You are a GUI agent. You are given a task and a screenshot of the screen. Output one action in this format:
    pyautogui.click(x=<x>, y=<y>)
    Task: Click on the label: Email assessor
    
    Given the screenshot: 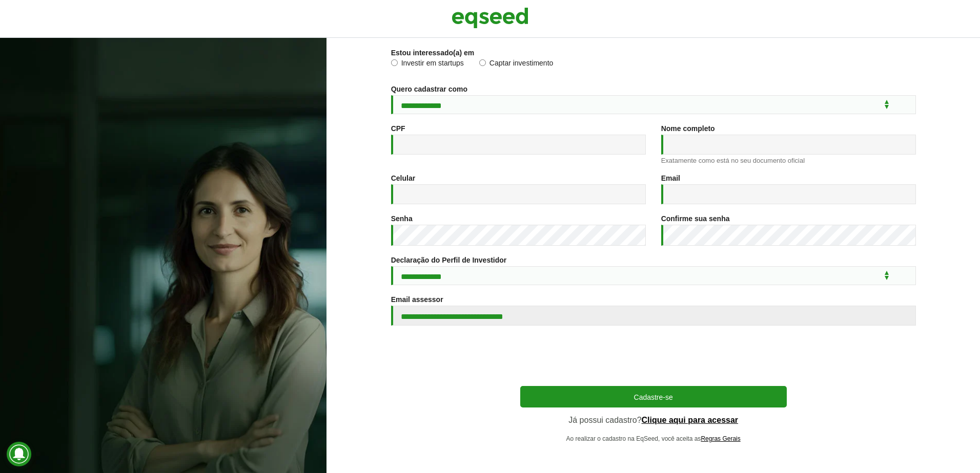 What is the action you would take?
    pyautogui.click(x=418, y=300)
    